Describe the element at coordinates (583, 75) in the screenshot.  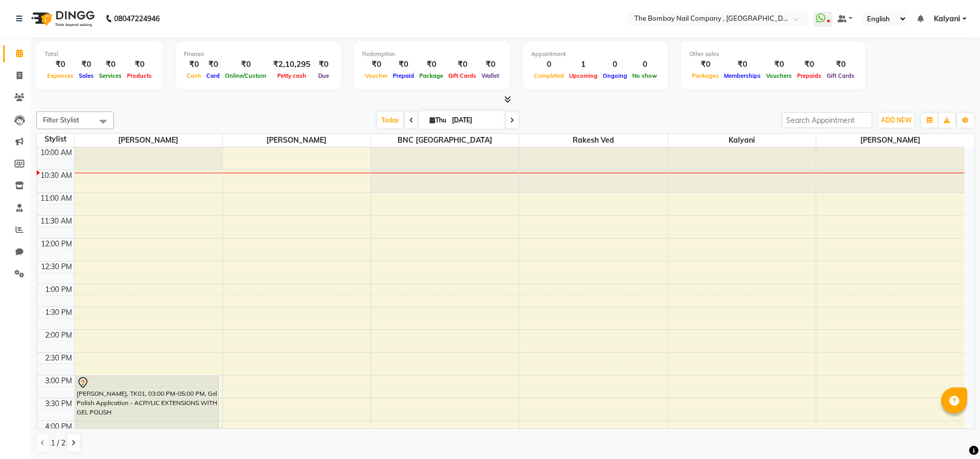
I see `span: Upcoming` at that location.